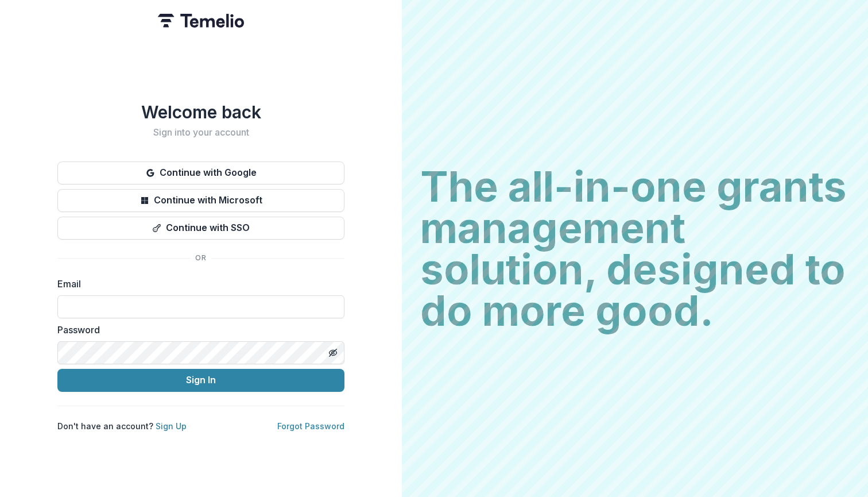 This screenshot has width=868, height=497. What do you see at coordinates (311, 426) in the screenshot?
I see `a: Forgot Password` at bounding box center [311, 426].